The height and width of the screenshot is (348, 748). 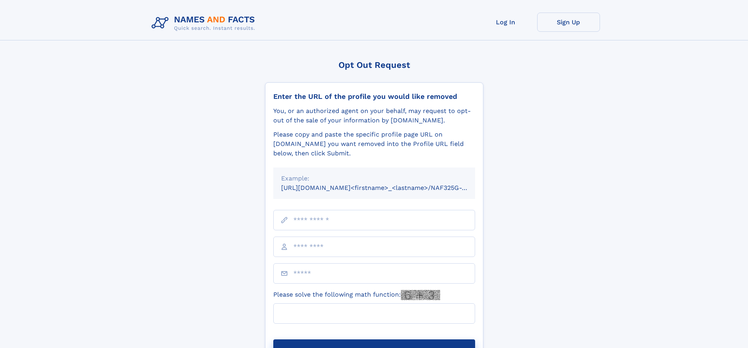 What do you see at coordinates (374, 179) in the screenshot?
I see `div: Example:` at bounding box center [374, 179].